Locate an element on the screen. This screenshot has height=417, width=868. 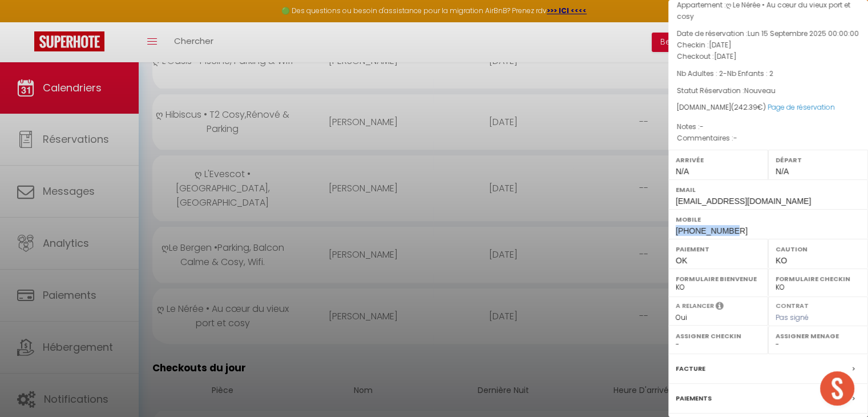
label: A relancer is located at coordinates (695, 306).